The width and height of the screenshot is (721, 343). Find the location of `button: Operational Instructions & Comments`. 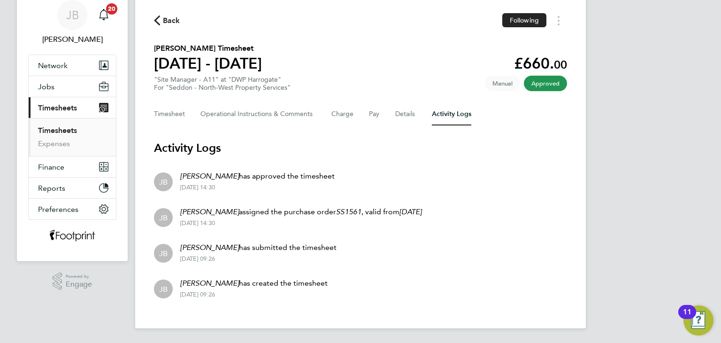

button: Operational Instructions & Comments is located at coordinates (258, 114).